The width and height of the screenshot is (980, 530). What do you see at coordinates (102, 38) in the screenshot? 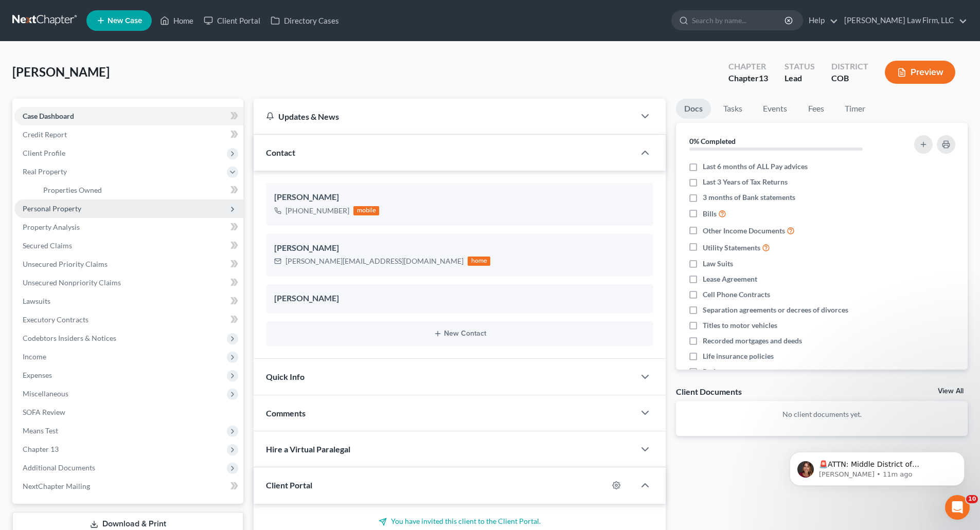
I see `div: message notification from Katie, 11m ago. 🚨ATTN: Middle District of Florida The court has added a...` at bounding box center [102, 38].